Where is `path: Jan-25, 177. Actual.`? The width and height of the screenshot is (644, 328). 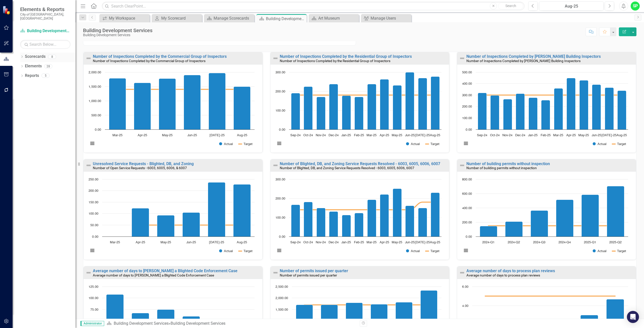 path: Jan-25, 177. Actual. is located at coordinates (346, 113).